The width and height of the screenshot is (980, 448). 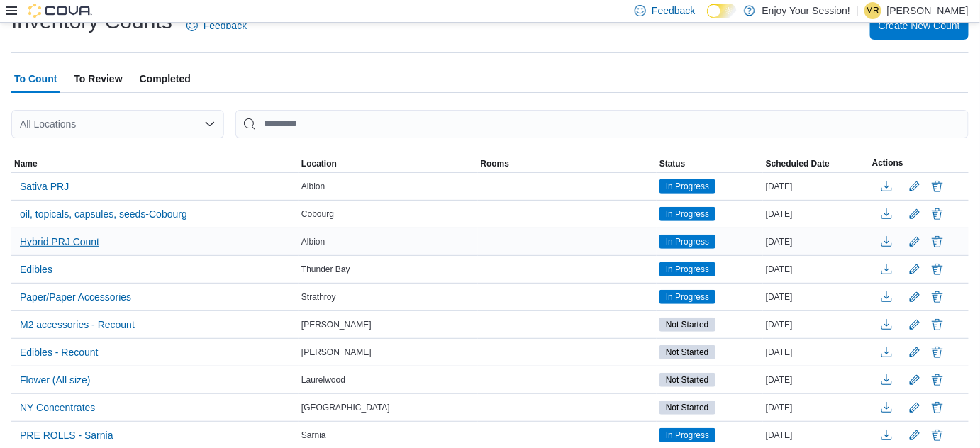 What do you see at coordinates (807, 11) in the screenshot?
I see `p: Enjoy Your Session!` at bounding box center [807, 11].